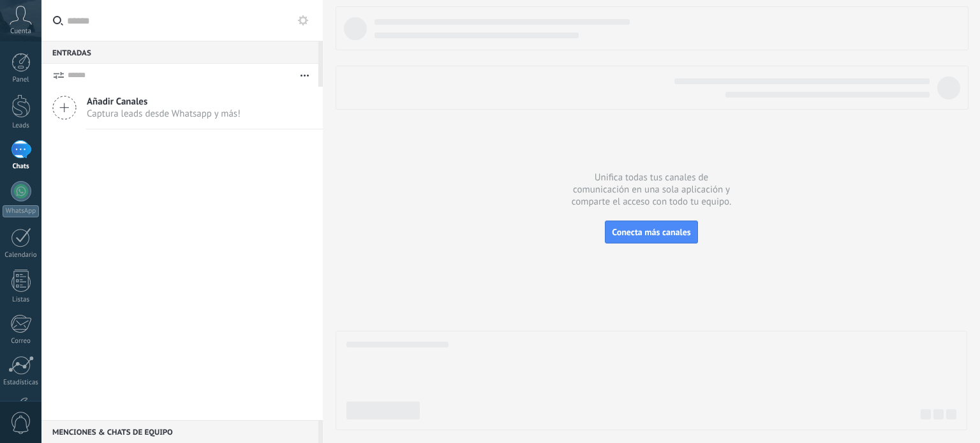  I want to click on div: Entradas, so click(180, 53).